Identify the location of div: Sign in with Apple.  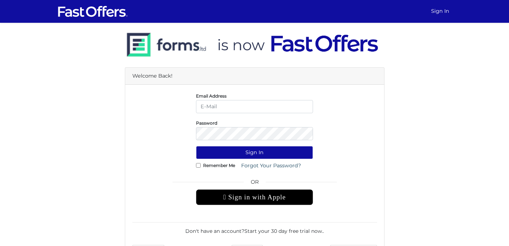
(254, 197).